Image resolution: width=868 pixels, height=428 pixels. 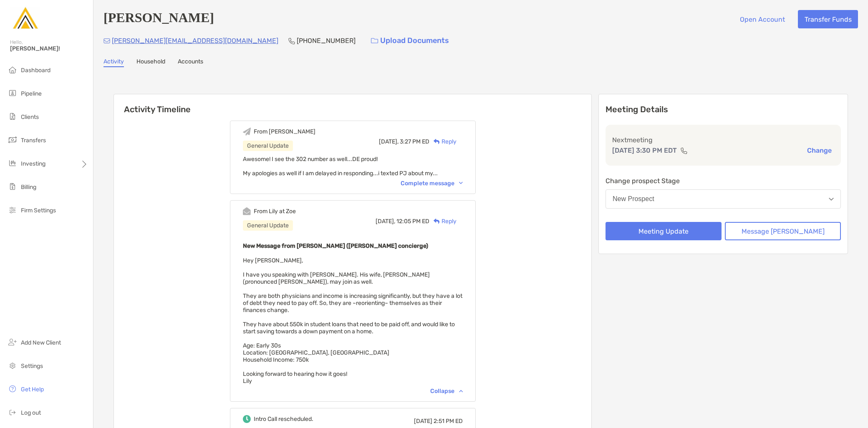 What do you see at coordinates (447, 391) in the screenshot?
I see `div: Collapse` at bounding box center [447, 391].